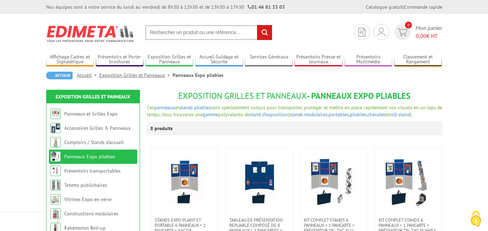 Image resolution: width=488 pixels, height=231 pixels. What do you see at coordinates (56, 156) in the screenshot?
I see `img: Panneaux Expo pliables` at bounding box center [56, 156].